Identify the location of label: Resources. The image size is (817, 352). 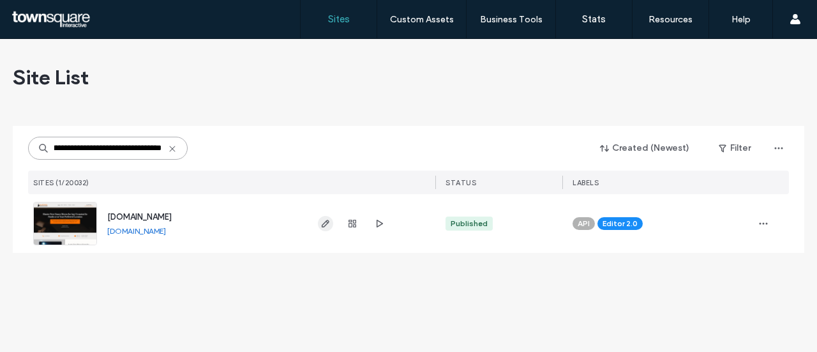
(670, 19).